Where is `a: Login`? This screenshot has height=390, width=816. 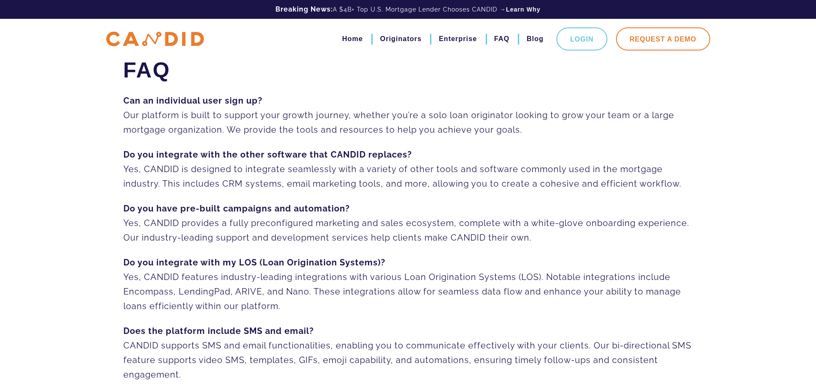 a: Login is located at coordinates (581, 39).